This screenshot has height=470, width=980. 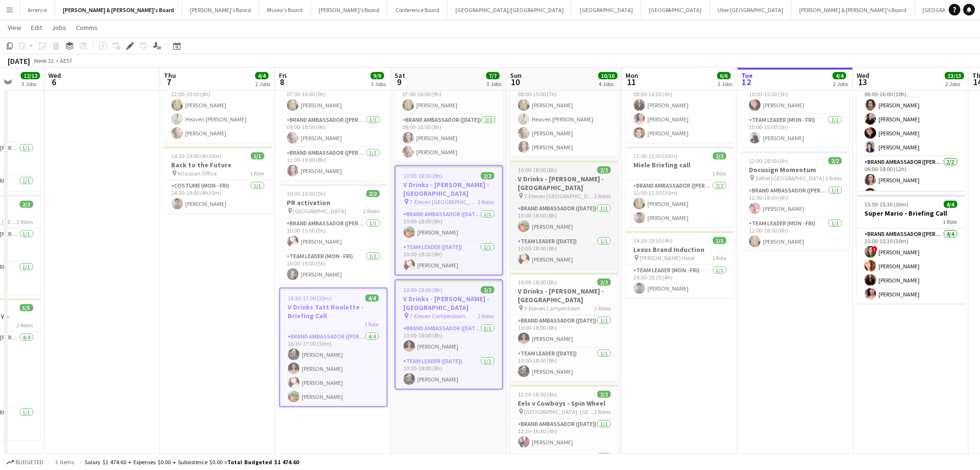 I want to click on span: Total Budgeted $1 474.60, so click(x=263, y=462).